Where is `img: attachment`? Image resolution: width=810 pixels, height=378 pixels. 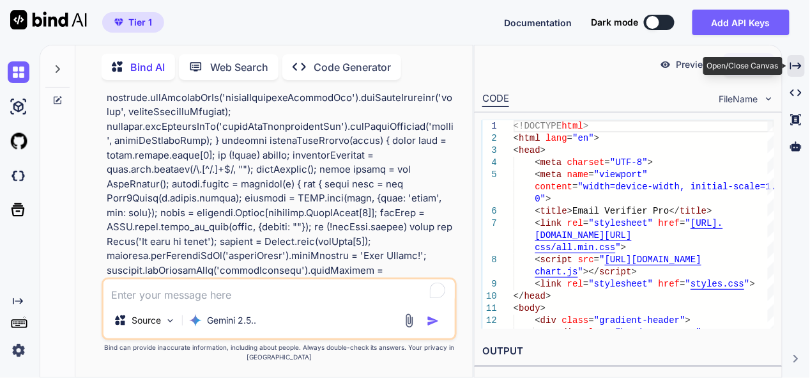
img: attachment is located at coordinates (409, 320).